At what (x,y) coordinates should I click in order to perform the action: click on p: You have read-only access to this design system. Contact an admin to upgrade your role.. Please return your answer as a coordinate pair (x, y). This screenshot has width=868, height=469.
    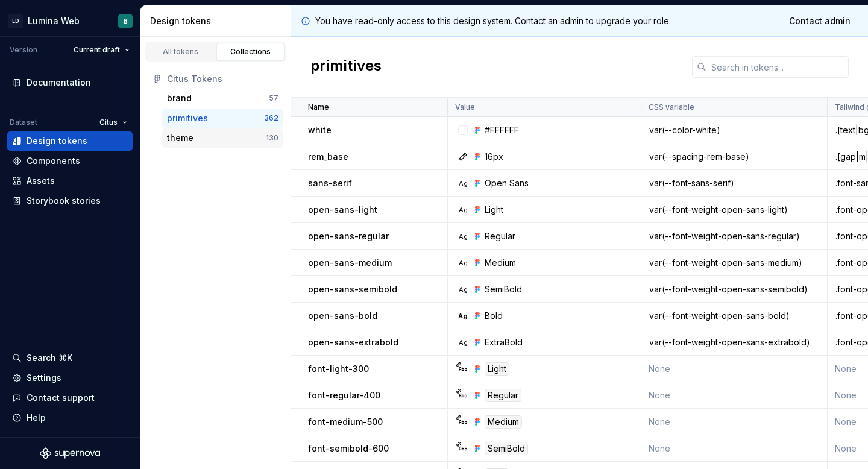
    Looking at the image, I should click on (493, 21).